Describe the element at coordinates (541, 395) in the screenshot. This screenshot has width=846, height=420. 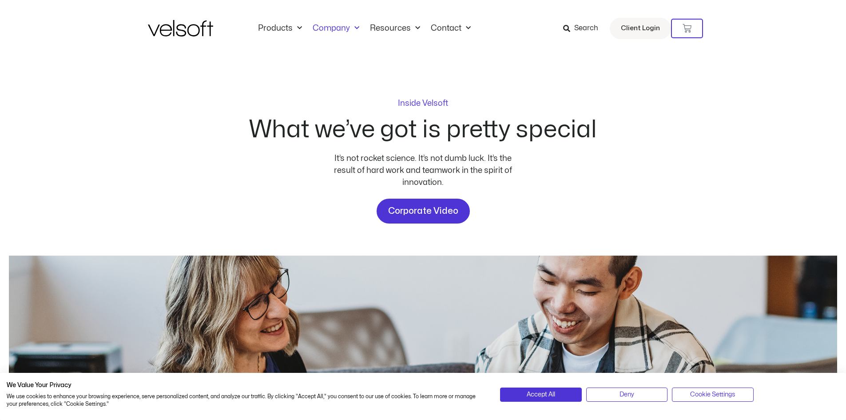
I see `button: Accept all cookies` at that location.